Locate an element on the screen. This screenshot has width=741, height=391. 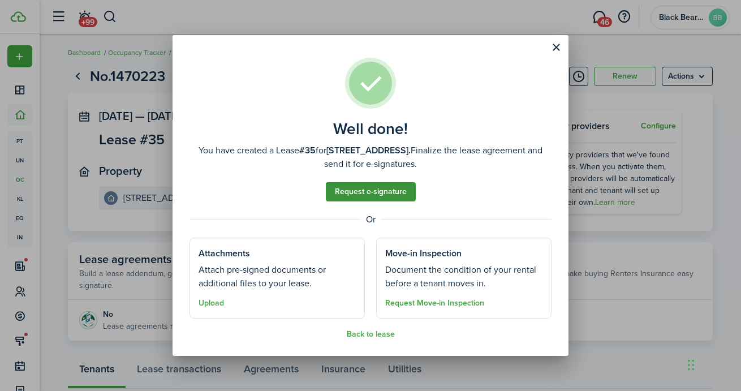
div: Drag is located at coordinates (692, 365).